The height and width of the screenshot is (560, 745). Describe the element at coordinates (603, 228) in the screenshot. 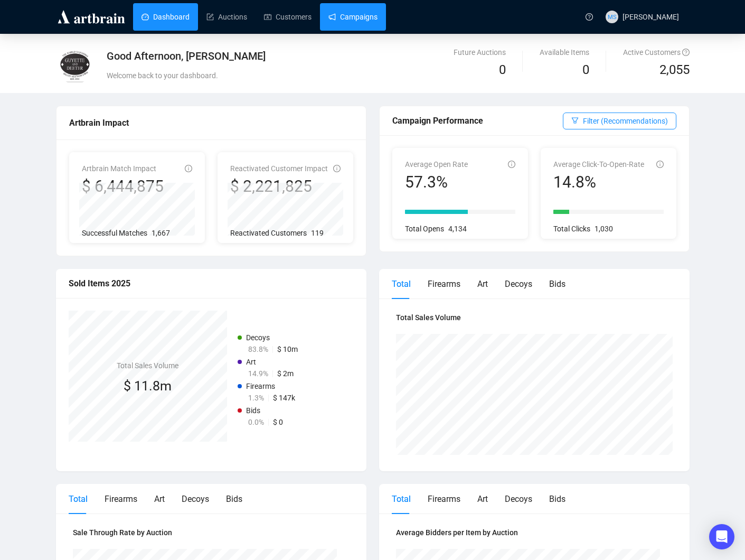

I see `span: 1,030` at that location.